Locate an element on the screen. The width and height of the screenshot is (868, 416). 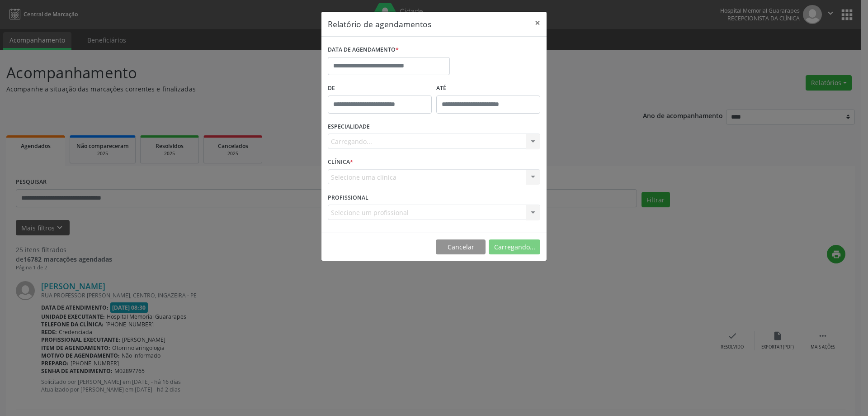
label: PROFISSIONAL is located at coordinates (349, 197).